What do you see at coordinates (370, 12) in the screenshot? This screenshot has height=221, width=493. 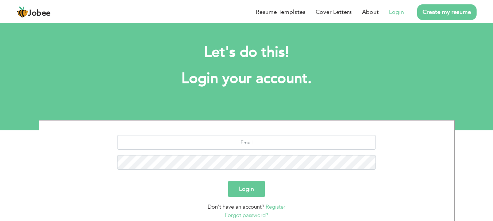 I see `a: About` at bounding box center [370, 12].